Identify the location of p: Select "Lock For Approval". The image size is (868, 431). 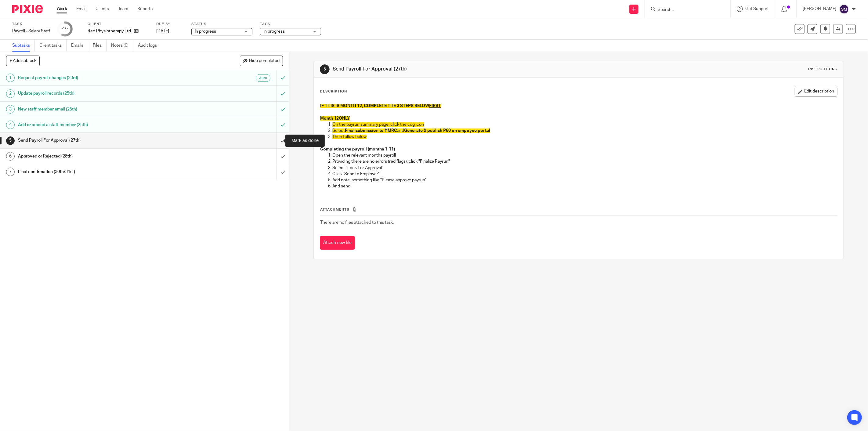
(585, 168).